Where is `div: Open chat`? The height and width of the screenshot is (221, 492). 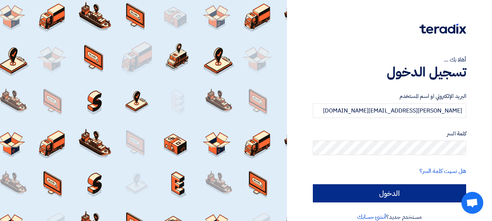
div: Open chat is located at coordinates (473, 203).